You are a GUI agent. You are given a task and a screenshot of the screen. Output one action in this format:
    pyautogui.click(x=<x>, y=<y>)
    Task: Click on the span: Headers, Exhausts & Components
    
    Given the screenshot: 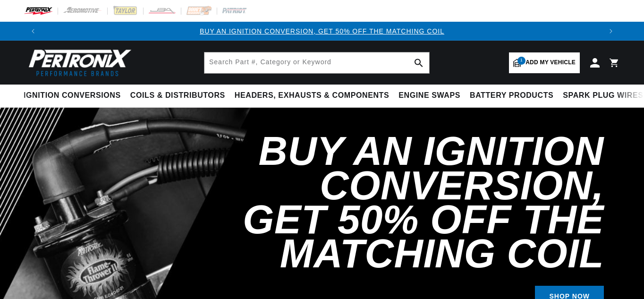 What is the action you would take?
    pyautogui.click(x=312, y=96)
    